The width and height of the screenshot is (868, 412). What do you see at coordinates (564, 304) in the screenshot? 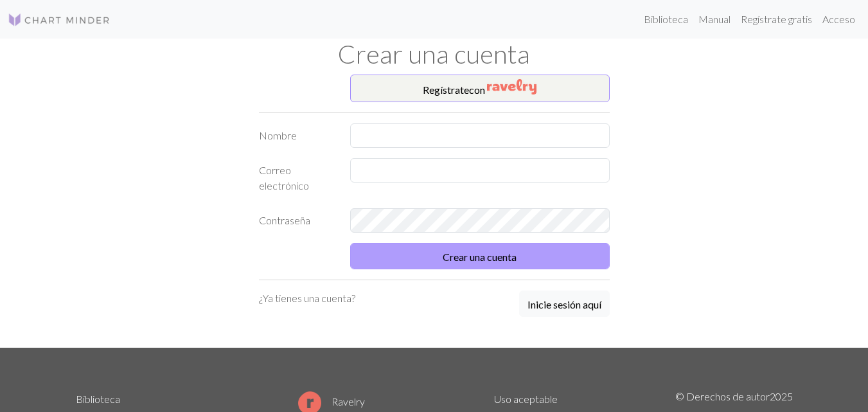
I see `button: Inicie sesión aquí` at bounding box center [564, 304].